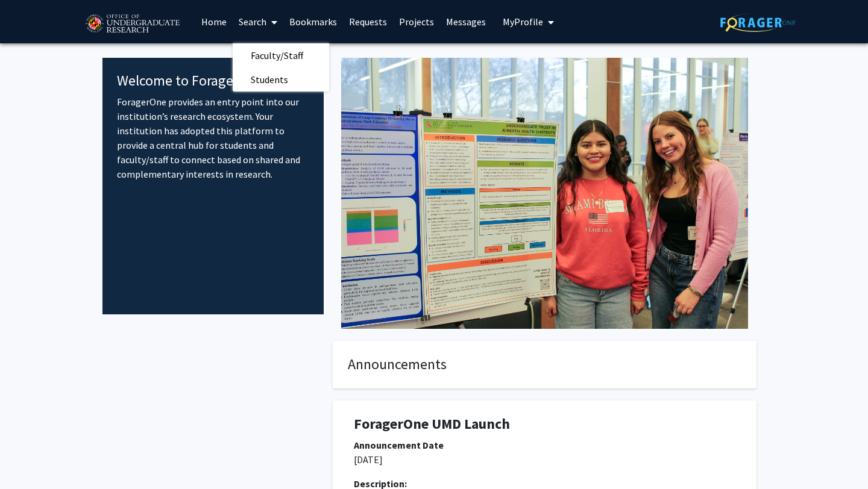  What do you see at coordinates (466, 21) in the screenshot?
I see `a: Messages` at bounding box center [466, 21].